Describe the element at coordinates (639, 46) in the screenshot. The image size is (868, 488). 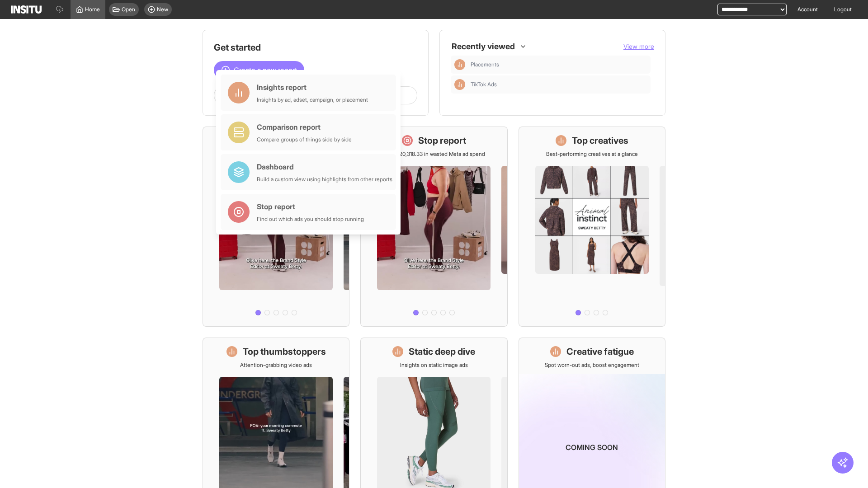
I see `span: View more` at that location.